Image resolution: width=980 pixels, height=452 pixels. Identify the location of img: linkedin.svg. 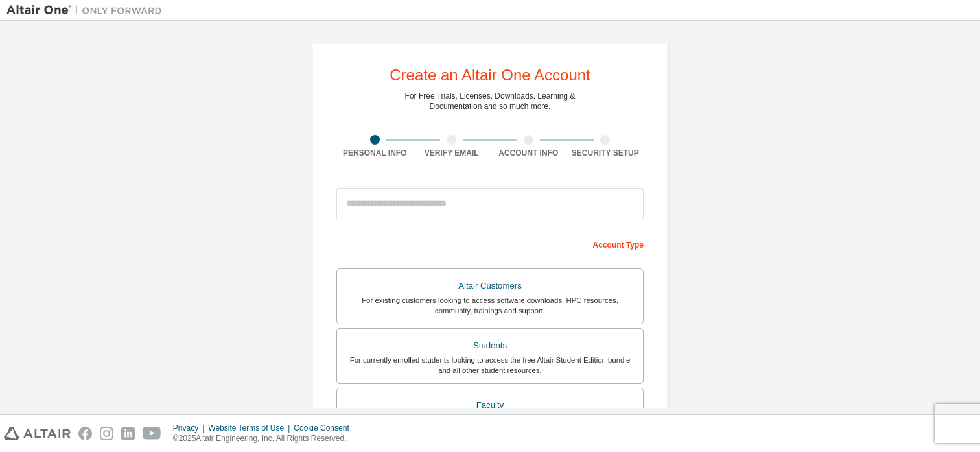
(127, 433).